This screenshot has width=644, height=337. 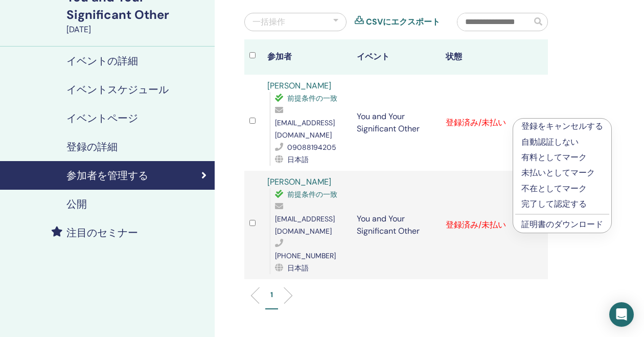 What do you see at coordinates (563, 224) in the screenshot?
I see `a: 証明書のダウンロード` at bounding box center [563, 224].